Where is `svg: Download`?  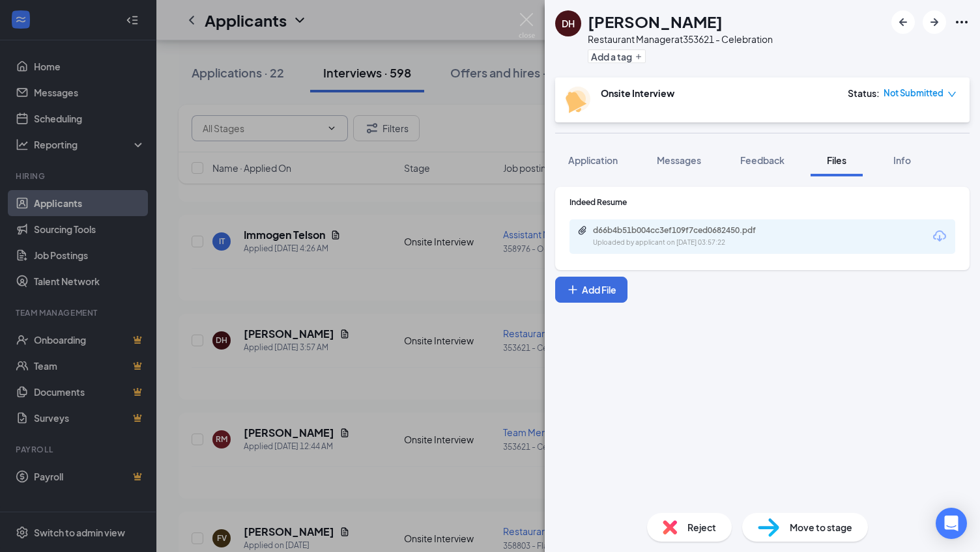
svg: Download is located at coordinates (940, 237).